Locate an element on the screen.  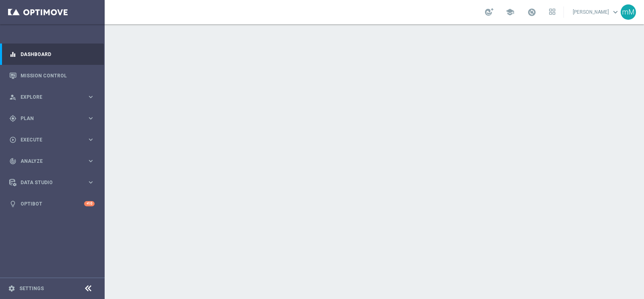
span: keyboard_arrow_down is located at coordinates (616, 12).